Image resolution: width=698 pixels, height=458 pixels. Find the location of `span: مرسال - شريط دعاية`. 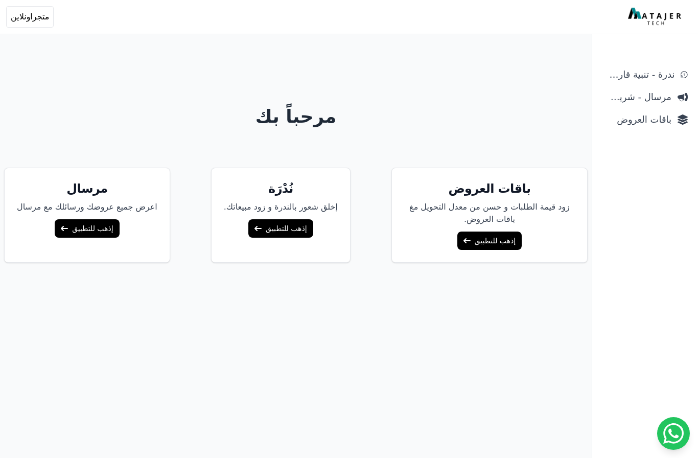

span: مرسال - شريط دعاية is located at coordinates (636, 97).